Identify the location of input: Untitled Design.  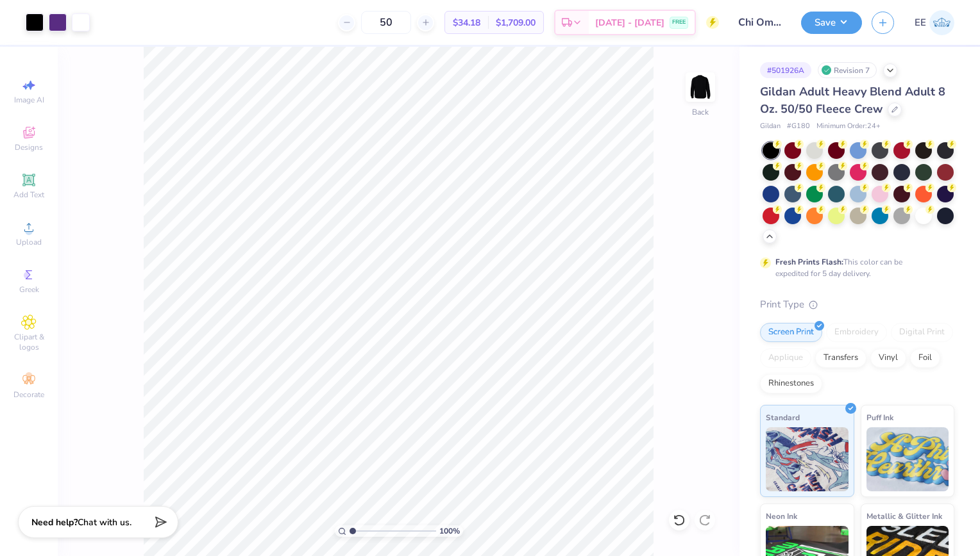
(760, 23).